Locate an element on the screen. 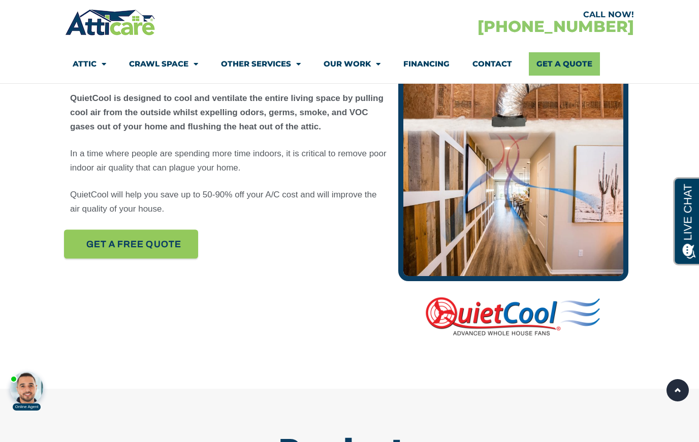  p: QuietCool will help you save up to 50-90% off your A/C cost and will improve the air quality of y... is located at coordinates (229, 202).